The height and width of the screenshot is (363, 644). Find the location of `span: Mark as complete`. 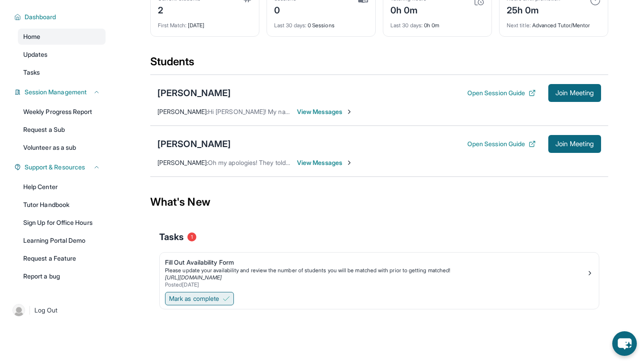

span: Mark as complete is located at coordinates (194, 298).